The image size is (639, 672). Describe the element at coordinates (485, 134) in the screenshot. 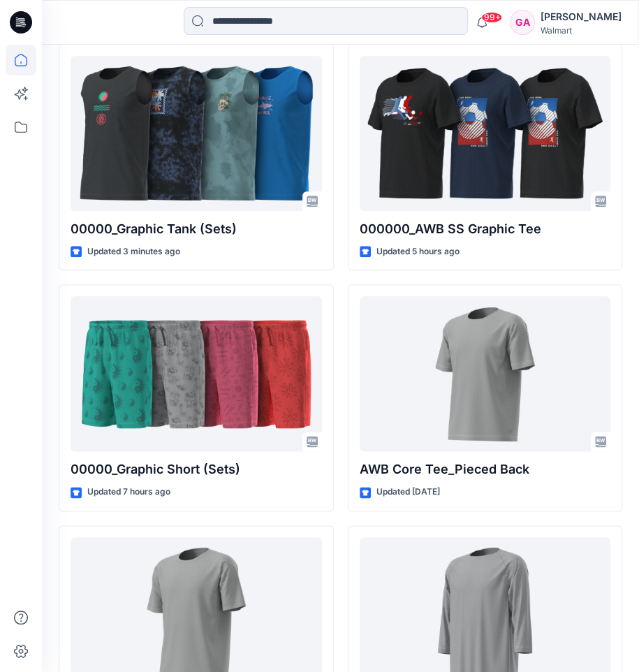

I see `a: 000000_AWB SS Graphic Tee` at that location.